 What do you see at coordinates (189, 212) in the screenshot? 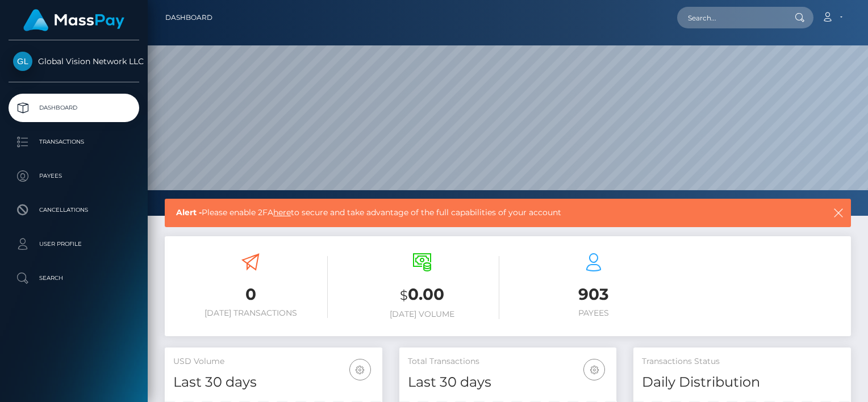
I see `b: Alert -` at bounding box center [189, 212].